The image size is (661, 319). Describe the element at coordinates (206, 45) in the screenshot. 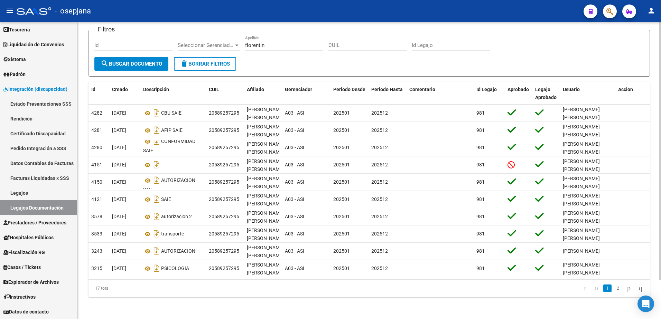

I see `span: Seleccionar Gerenciador` at that location.